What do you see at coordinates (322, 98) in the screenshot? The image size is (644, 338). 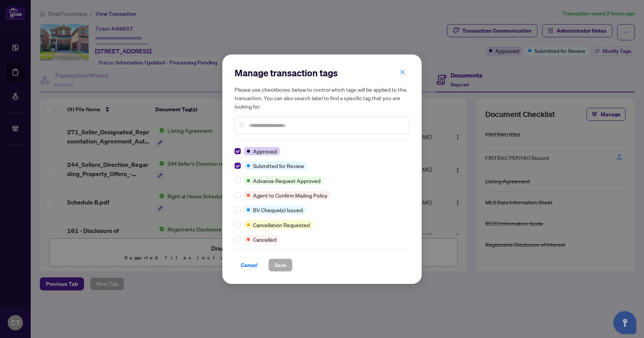 I see `h5: Please use checkboxes below to control which tags will be applied to this transaction. You can al...` at bounding box center [322, 98].